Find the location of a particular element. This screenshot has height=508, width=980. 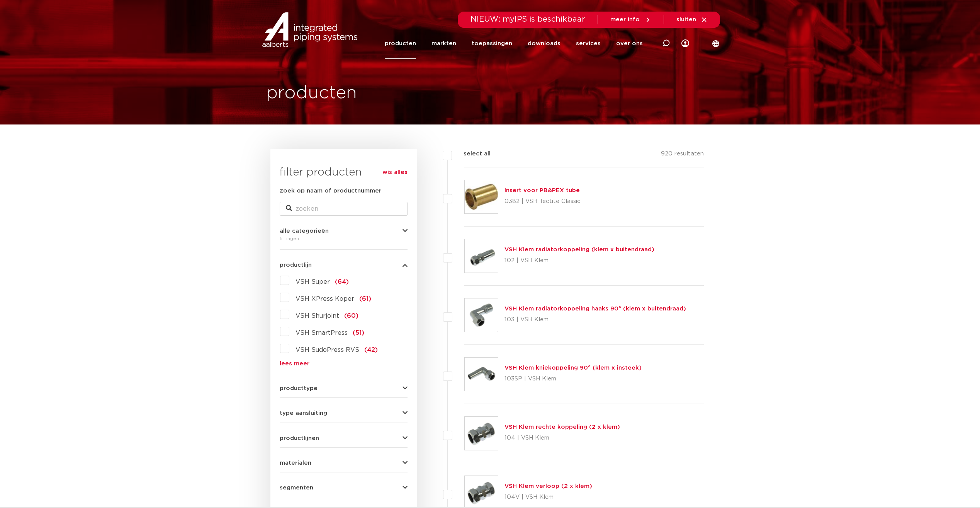

button: type aansluiting is located at coordinates (343, 413).